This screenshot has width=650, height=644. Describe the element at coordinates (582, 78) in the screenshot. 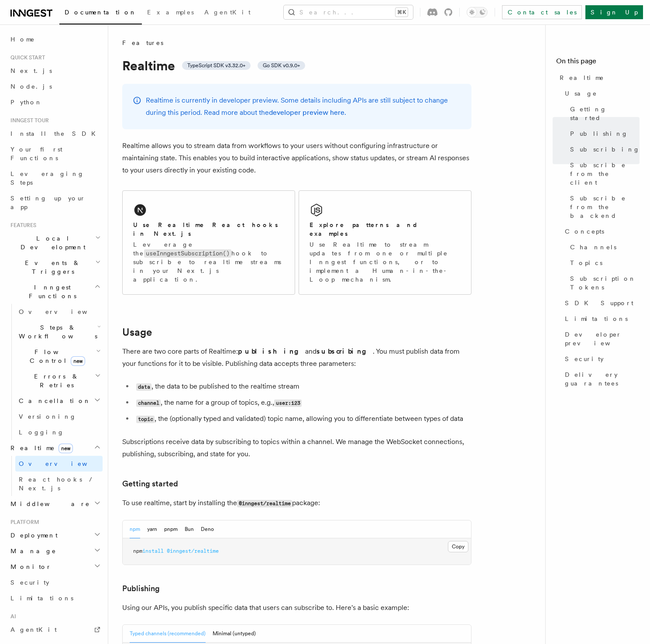

I see `span: Realtime` at that location.